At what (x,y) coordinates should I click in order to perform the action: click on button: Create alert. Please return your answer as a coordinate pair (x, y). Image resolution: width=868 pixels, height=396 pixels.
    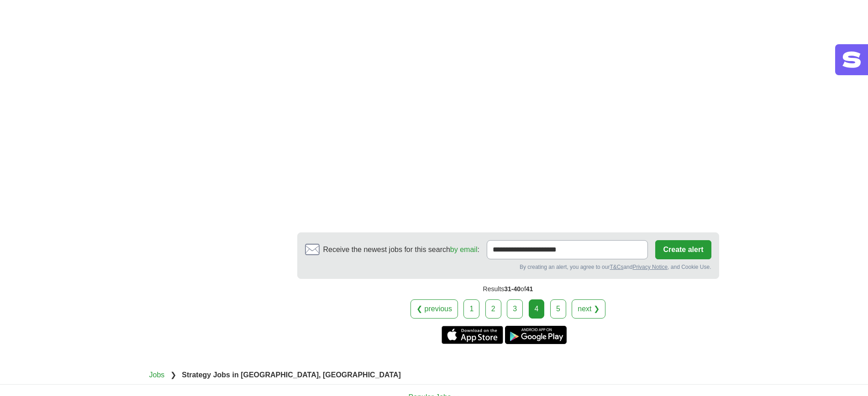
    Looking at the image, I should click on (683, 250).